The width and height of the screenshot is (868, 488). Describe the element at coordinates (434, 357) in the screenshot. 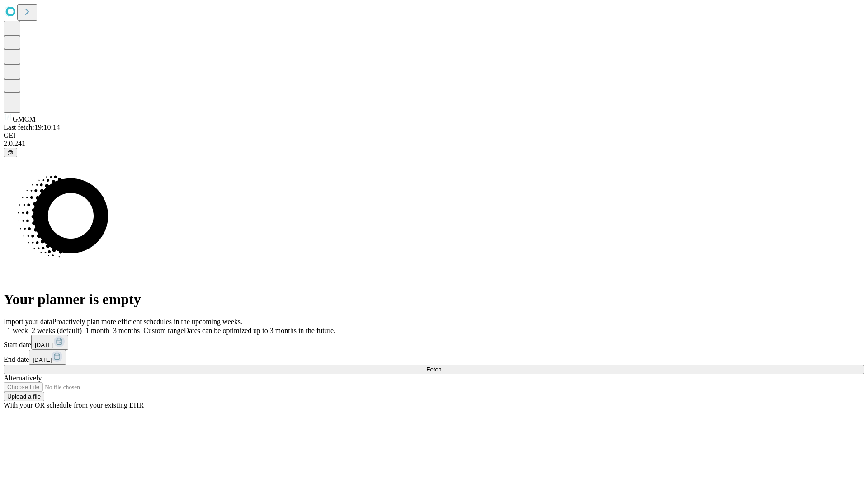

I see `div: End date` at that location.